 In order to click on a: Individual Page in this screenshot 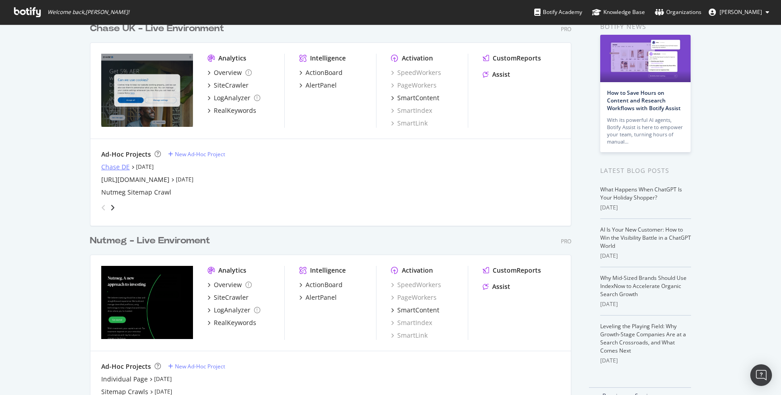, I will do `click(124, 380)`.